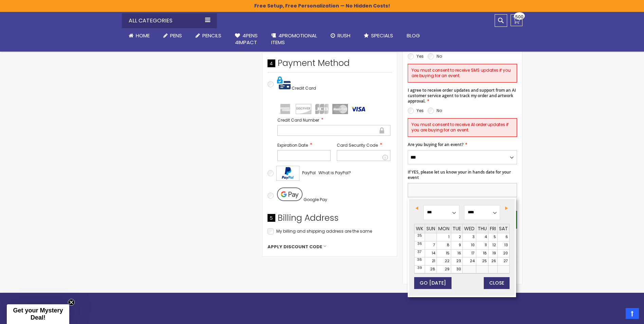  Describe the element at coordinates (378, 36) in the screenshot. I see `a: Specials` at that location.